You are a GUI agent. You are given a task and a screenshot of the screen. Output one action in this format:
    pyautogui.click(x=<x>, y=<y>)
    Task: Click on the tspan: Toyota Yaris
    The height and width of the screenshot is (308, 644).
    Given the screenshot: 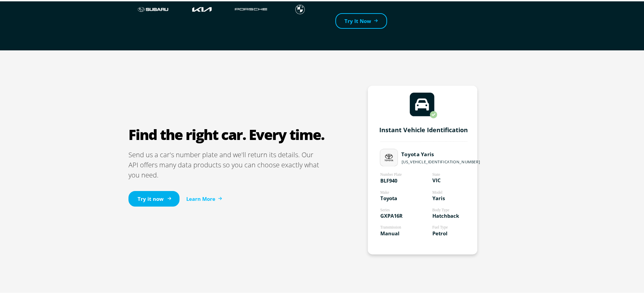 What is the action you would take?
    pyautogui.click(x=418, y=153)
    